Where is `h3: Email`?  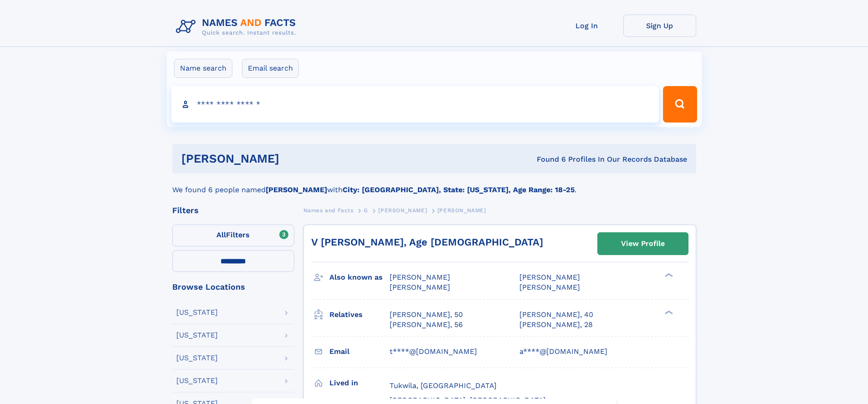 h3: Email is located at coordinates (359, 352).